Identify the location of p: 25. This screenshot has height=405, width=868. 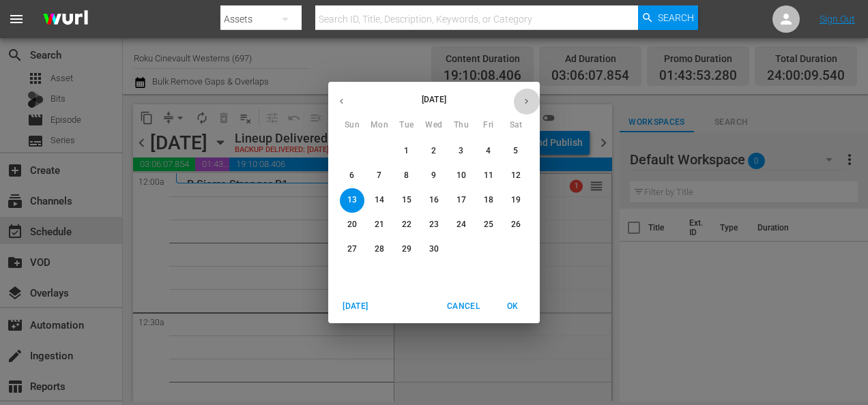
(489, 224).